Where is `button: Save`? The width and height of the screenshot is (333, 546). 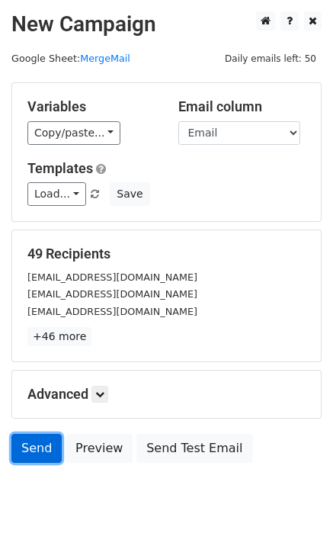 button: Save is located at coordinates (130, 194).